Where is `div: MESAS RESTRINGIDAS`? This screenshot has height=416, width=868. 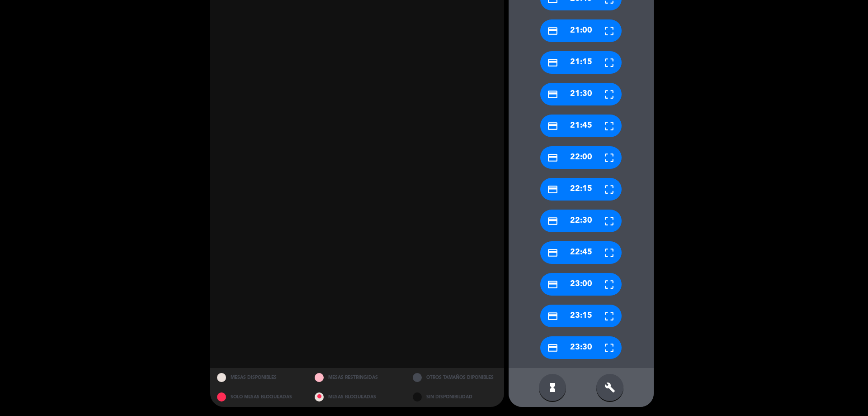 div: MESAS RESTRINGIDAS is located at coordinates (357, 377).